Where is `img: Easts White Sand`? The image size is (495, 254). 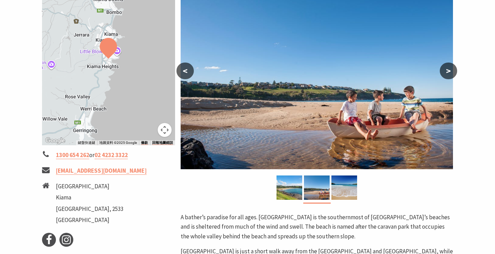 img: Easts White Sand is located at coordinates (344, 188).